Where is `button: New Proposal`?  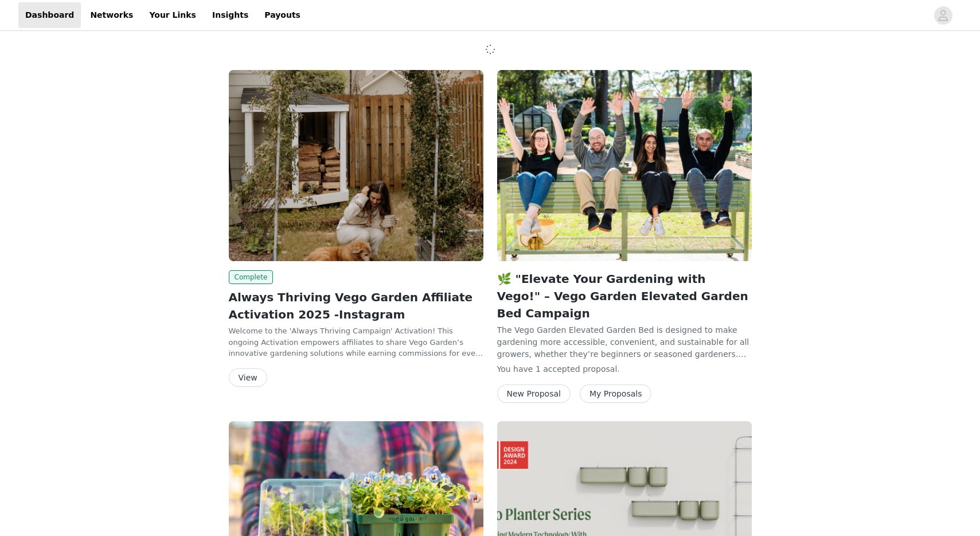 button: New Proposal is located at coordinates (534, 393).